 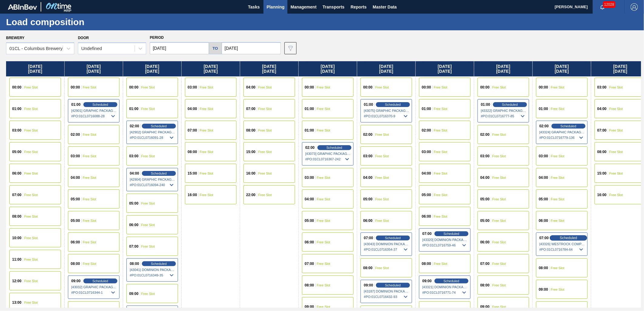 What do you see at coordinates (333, 7) in the screenshot?
I see `span: Transports` at bounding box center [333, 7].